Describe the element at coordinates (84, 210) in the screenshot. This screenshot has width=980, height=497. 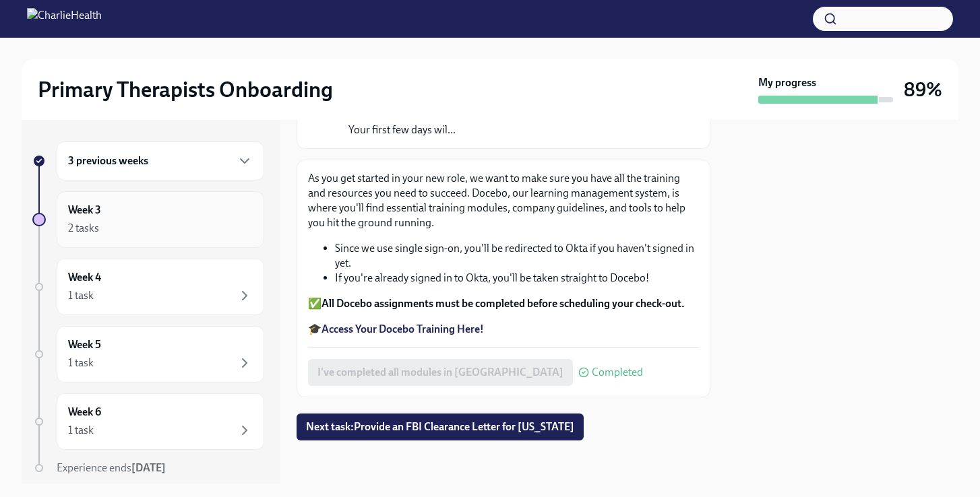
I see `h6: Week 3` at that location.